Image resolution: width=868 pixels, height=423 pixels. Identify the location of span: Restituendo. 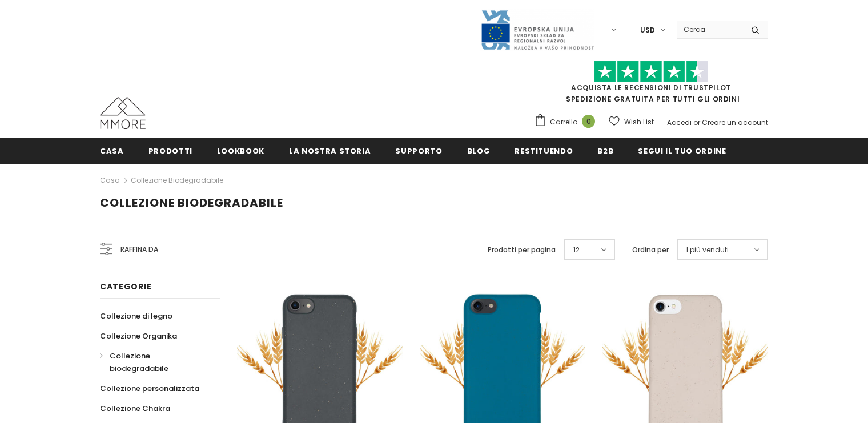
(543, 151).